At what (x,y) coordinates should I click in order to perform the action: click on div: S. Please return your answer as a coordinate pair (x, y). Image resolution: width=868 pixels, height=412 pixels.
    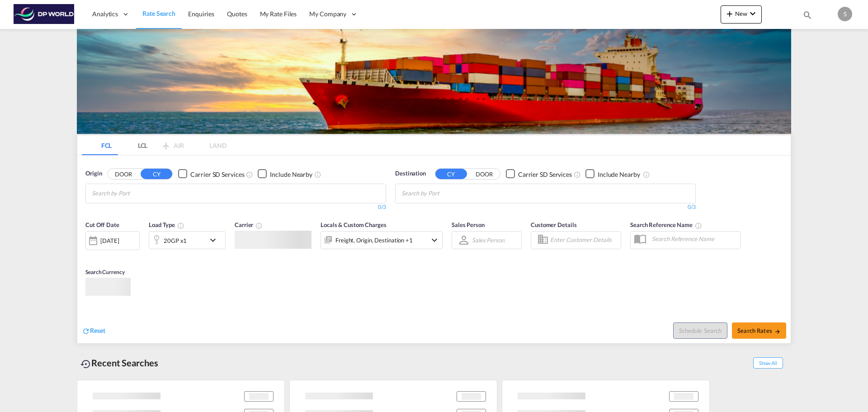
    Looking at the image, I should click on (845, 14).